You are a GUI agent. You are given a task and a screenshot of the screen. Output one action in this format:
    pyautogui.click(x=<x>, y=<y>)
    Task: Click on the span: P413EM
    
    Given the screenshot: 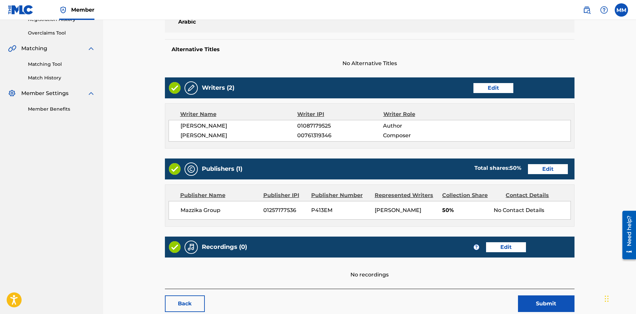 What is the action you would take?
    pyautogui.click(x=340, y=210)
    